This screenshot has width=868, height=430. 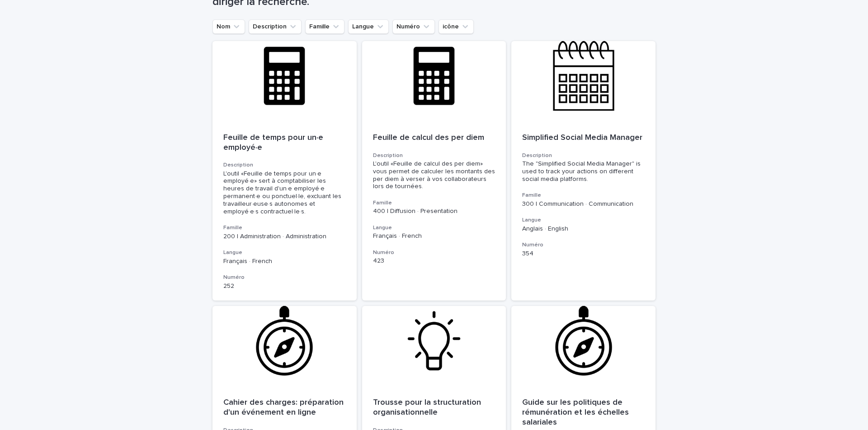 What do you see at coordinates (284, 237) in the screenshot?
I see `p: 200 | Administration · Administration` at bounding box center [284, 237].